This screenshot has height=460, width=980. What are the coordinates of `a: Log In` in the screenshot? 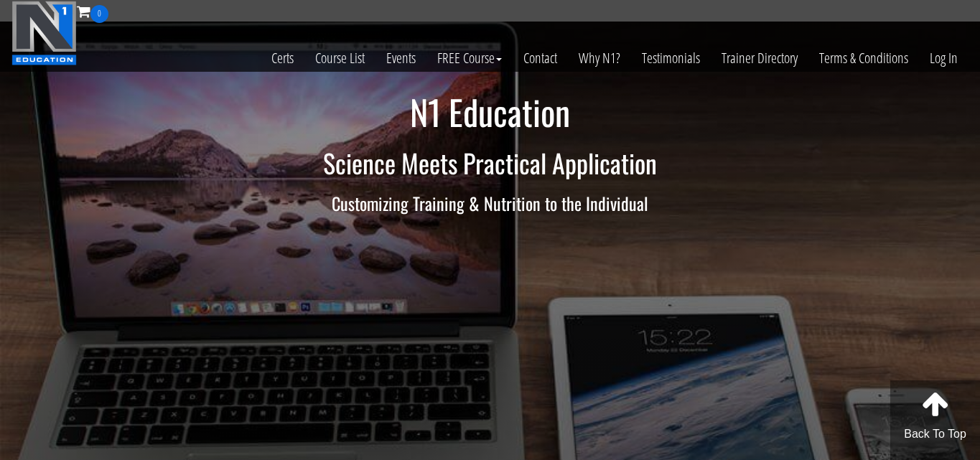 It's located at (944, 58).